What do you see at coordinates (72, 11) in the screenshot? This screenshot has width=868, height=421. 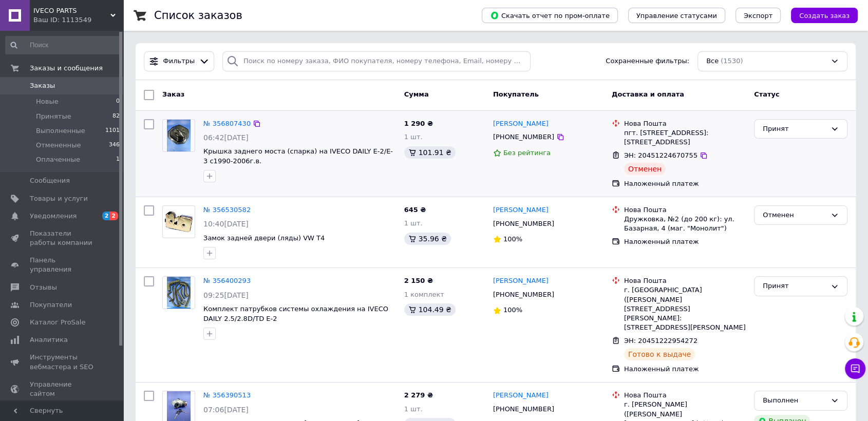 I see `span: IVECO PARTS` at bounding box center [72, 11].